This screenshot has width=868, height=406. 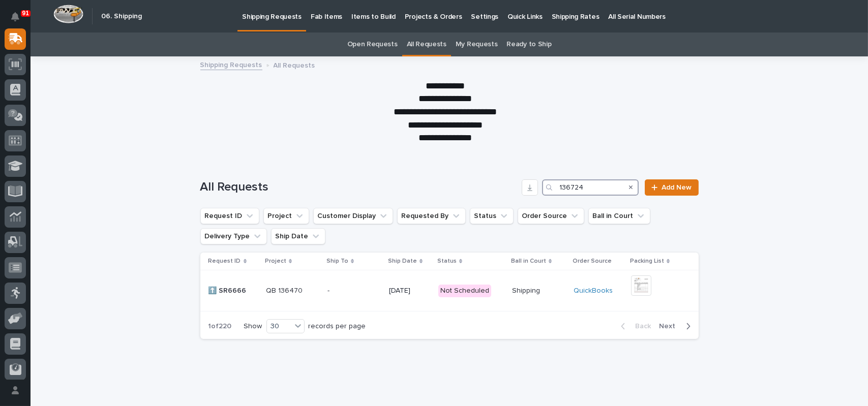 What do you see at coordinates (640, 326) in the screenshot?
I see `span: Back` at bounding box center [640, 326].